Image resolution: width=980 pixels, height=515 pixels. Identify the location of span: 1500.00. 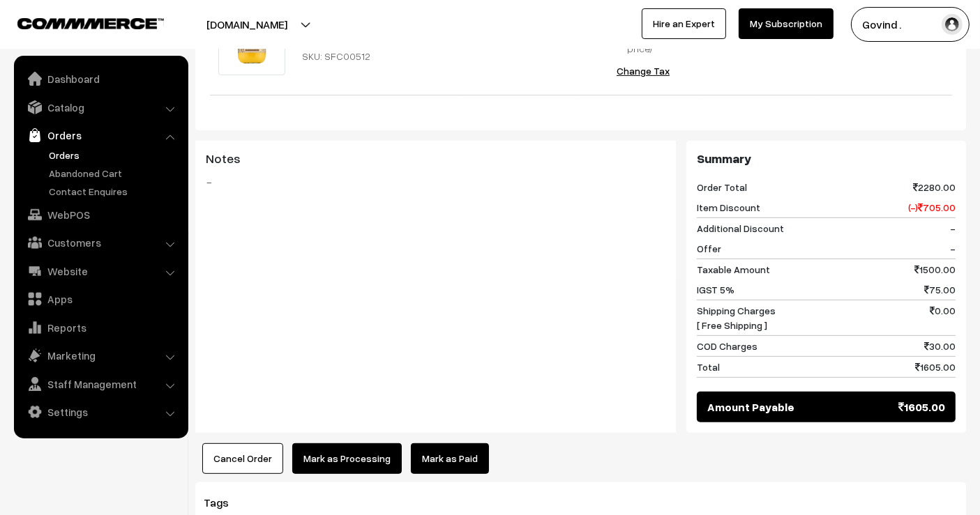
(935, 269).